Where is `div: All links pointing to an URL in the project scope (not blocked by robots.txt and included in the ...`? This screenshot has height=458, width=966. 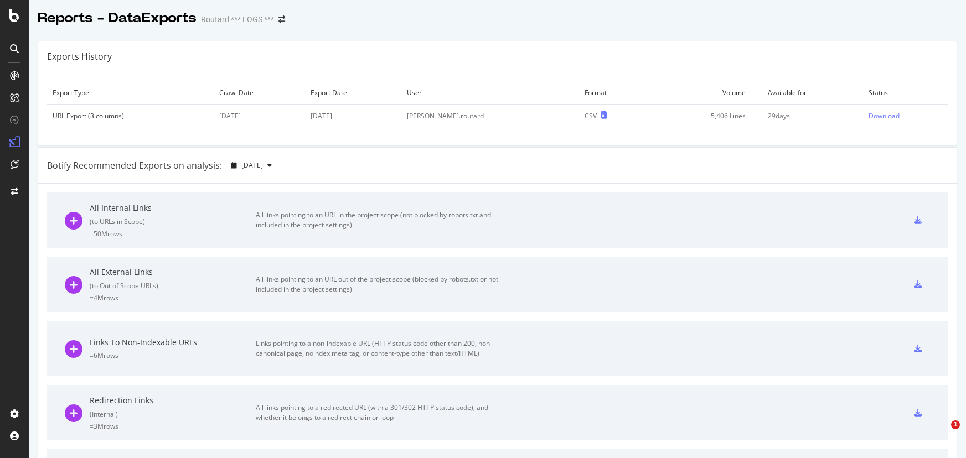 div: All links pointing to an URL in the project scope (not blocked by robots.txt and included in the ... is located at coordinates (380, 220).